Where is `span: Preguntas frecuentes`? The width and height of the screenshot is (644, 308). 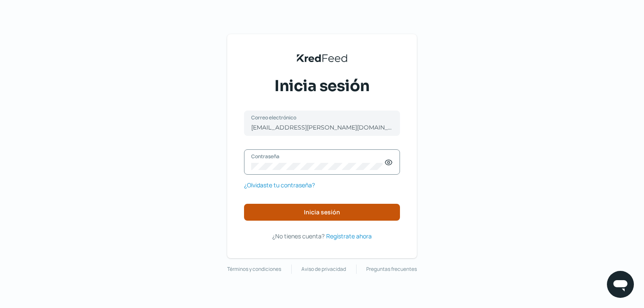 span: Preguntas frecuentes is located at coordinates (391, 269).